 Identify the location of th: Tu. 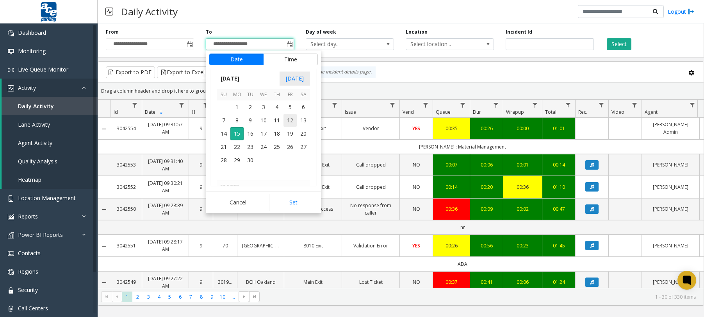
(250, 94).